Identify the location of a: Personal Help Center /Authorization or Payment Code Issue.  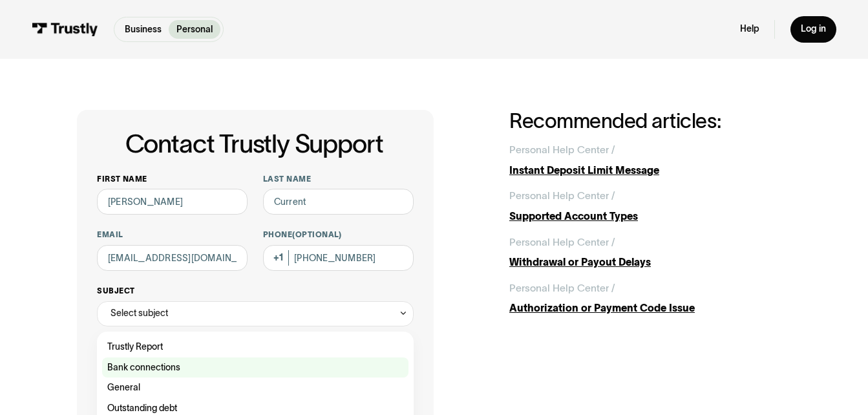
(650, 298).